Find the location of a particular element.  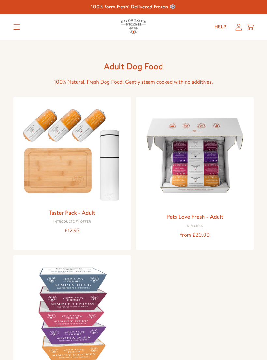

div: Introductory Offer is located at coordinates (72, 222).